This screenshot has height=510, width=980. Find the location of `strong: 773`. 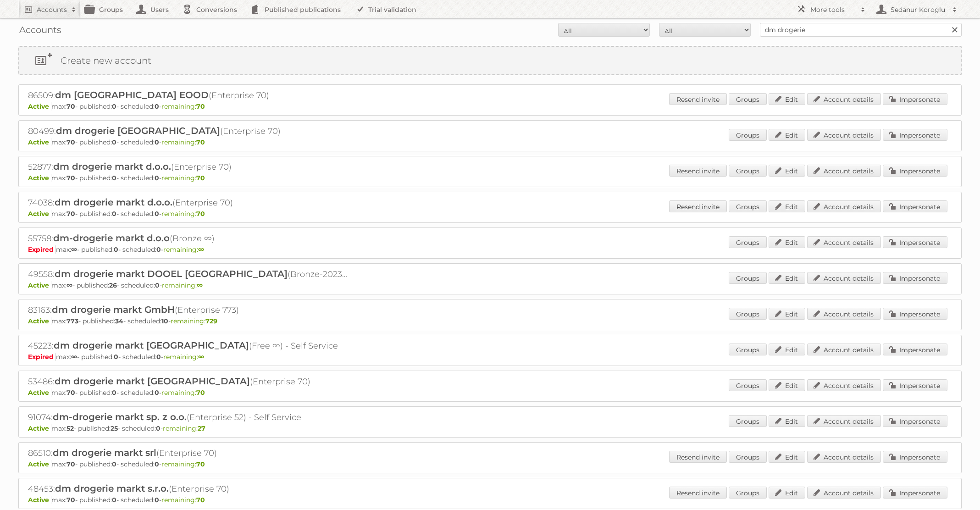

strong: 773 is located at coordinates (73, 321).